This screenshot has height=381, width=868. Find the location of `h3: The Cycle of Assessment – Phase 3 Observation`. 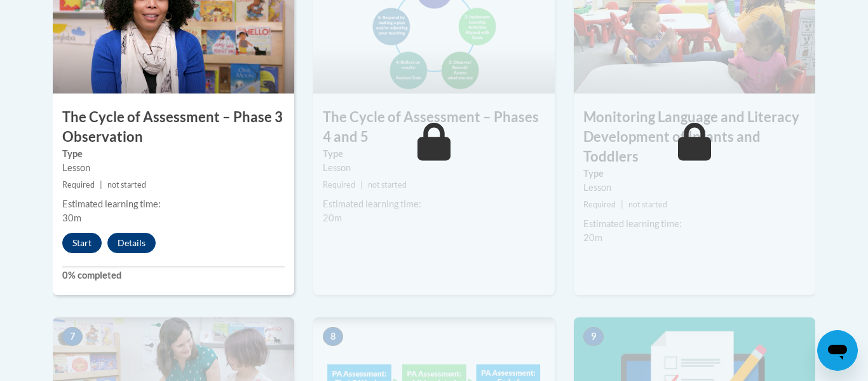

h3: The Cycle of Assessment – Phase 3 Observation is located at coordinates (174, 127).